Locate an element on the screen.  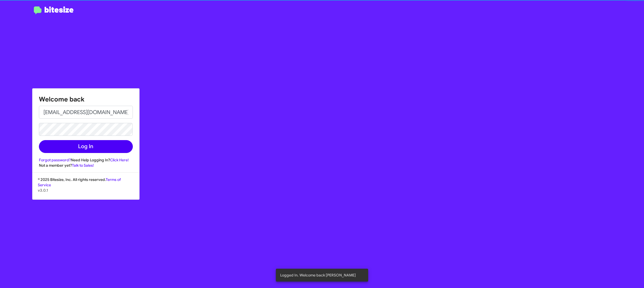
button: Log In is located at coordinates (86, 147).